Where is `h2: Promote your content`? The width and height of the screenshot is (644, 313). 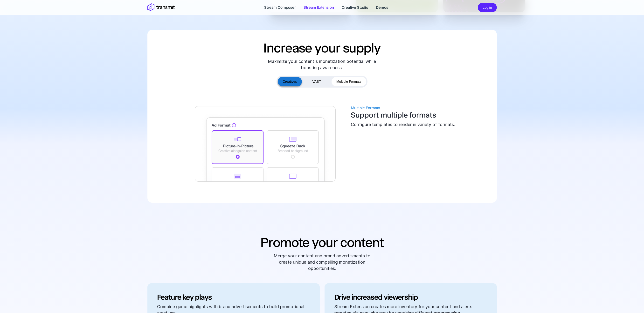
h2: Promote your content is located at coordinates (322, 242).